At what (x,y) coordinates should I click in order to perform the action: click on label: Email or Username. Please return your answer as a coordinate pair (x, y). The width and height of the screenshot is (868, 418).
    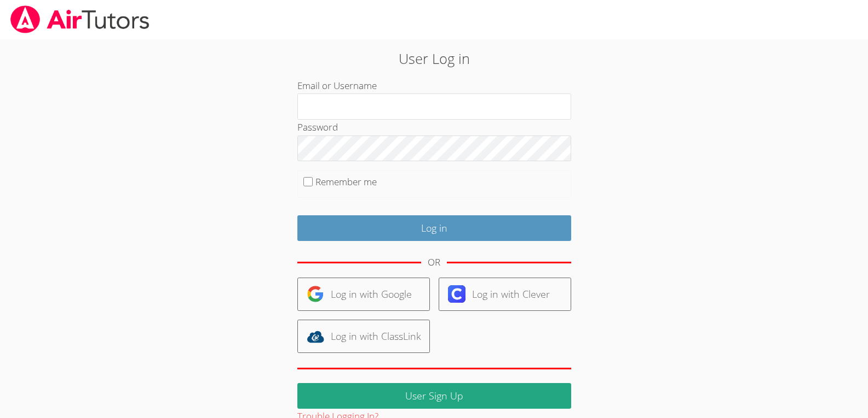
    Looking at the image, I should click on (337, 85).